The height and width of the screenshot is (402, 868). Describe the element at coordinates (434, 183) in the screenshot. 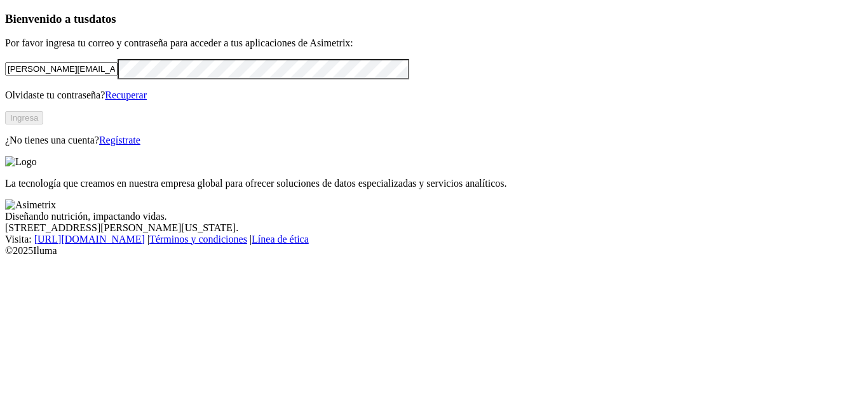

I see `p: La tecnología que creamos en nuestra empresa global para ofrecer soluciones de datos especializad...` at that location.